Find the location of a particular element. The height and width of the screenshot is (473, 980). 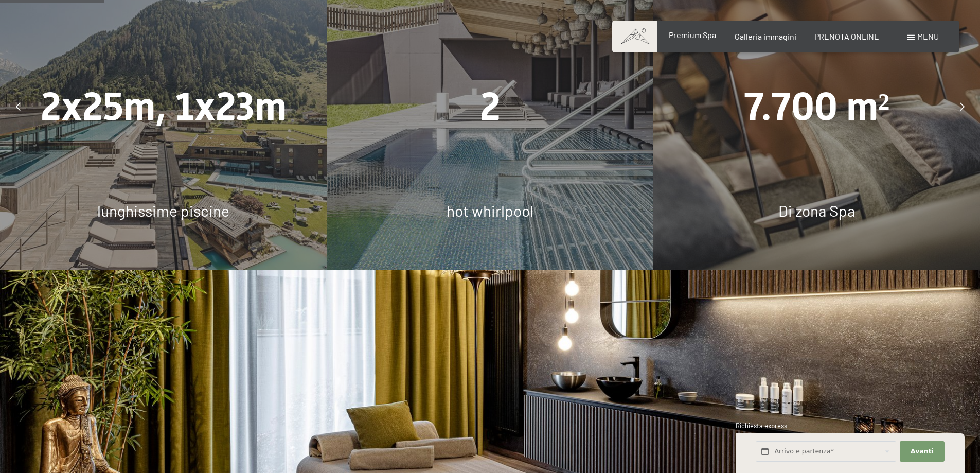

a: Premium Spa is located at coordinates (692, 35).